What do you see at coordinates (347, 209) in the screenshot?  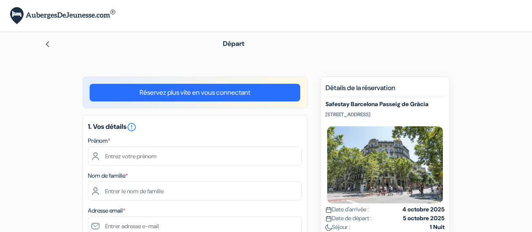 I see `span: Date d'arrivée :` at bounding box center [347, 209].